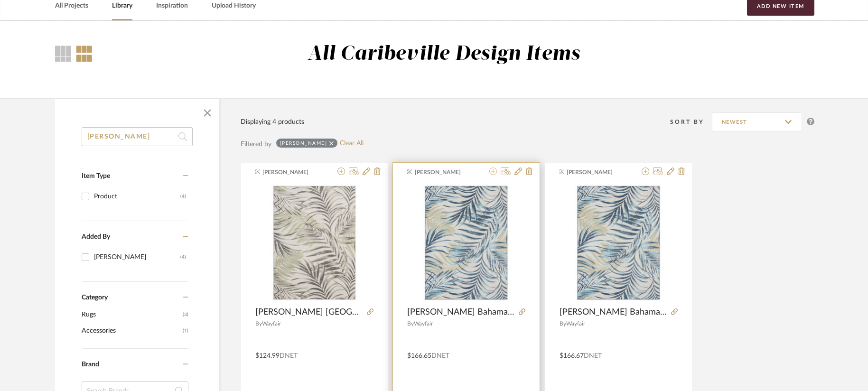 The height and width of the screenshot is (391, 868). I want to click on span: Category, so click(94, 298).